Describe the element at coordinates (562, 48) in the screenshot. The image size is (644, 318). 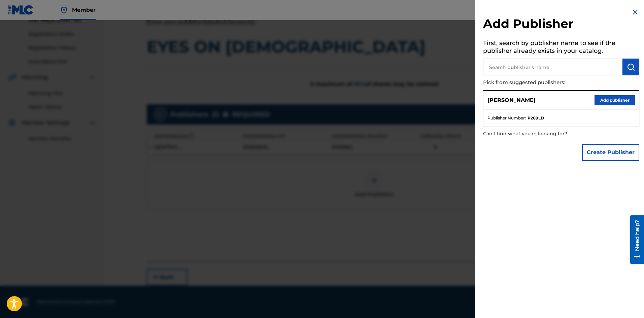
I see `h5: First, search by publisher name to see if the publisher already exists in your catalog.` at that location.